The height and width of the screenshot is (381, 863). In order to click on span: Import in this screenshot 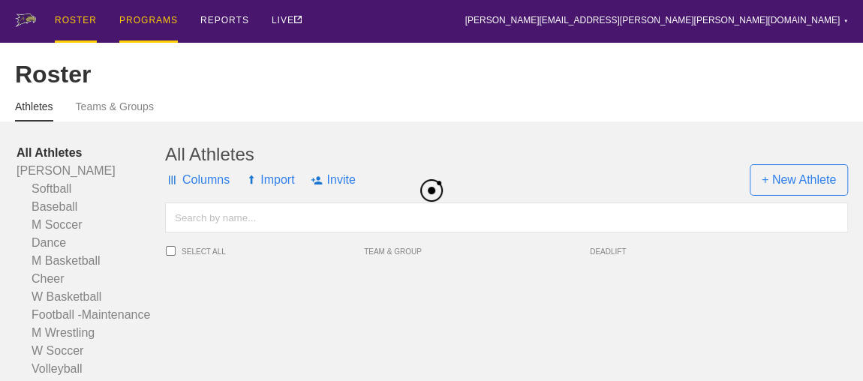, I will do `click(270, 180)`.